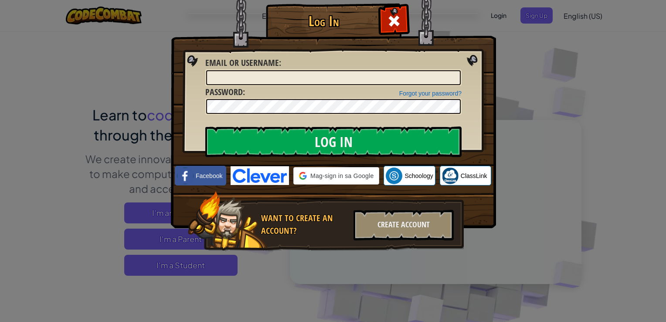  What do you see at coordinates (209, 176) in the screenshot?
I see `span: Facebook` at bounding box center [209, 176].